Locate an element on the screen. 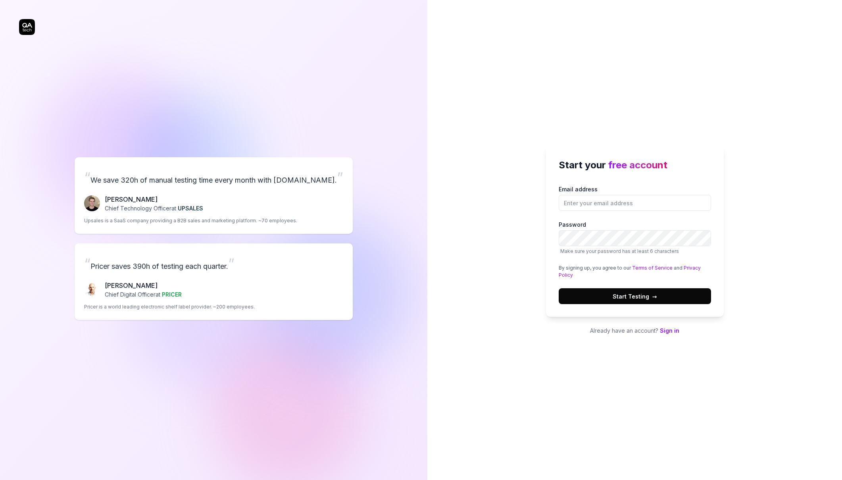  span: free account is located at coordinates (638, 165).